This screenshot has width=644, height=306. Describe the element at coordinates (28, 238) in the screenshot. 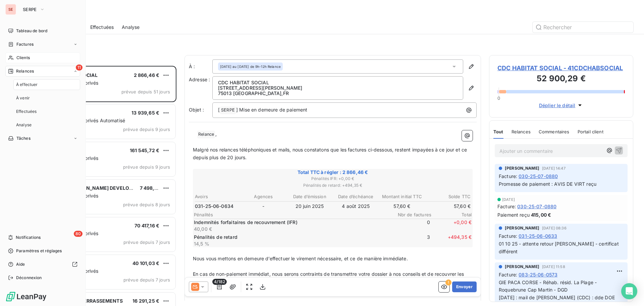

I see `span: Notifications` at that location.